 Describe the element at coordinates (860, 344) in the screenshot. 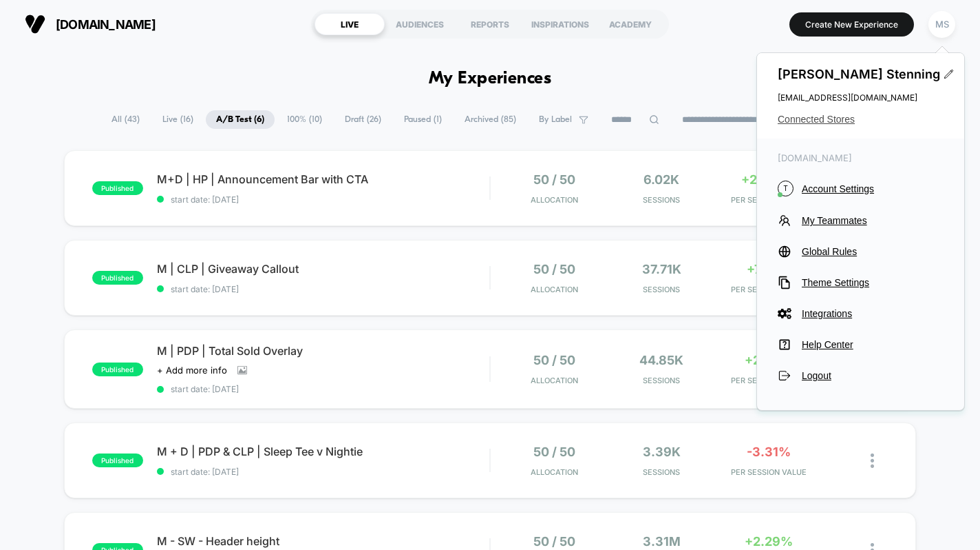

I see `button: Help Center` at that location.